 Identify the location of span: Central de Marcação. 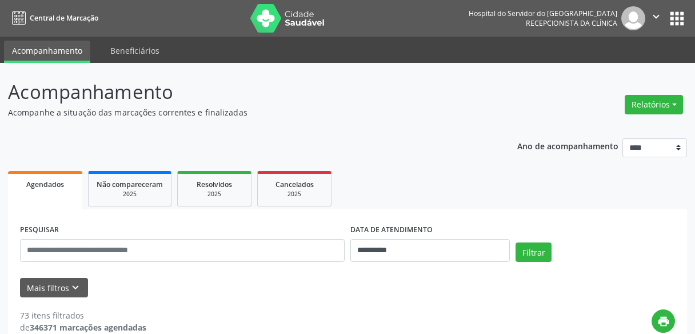
(64, 18).